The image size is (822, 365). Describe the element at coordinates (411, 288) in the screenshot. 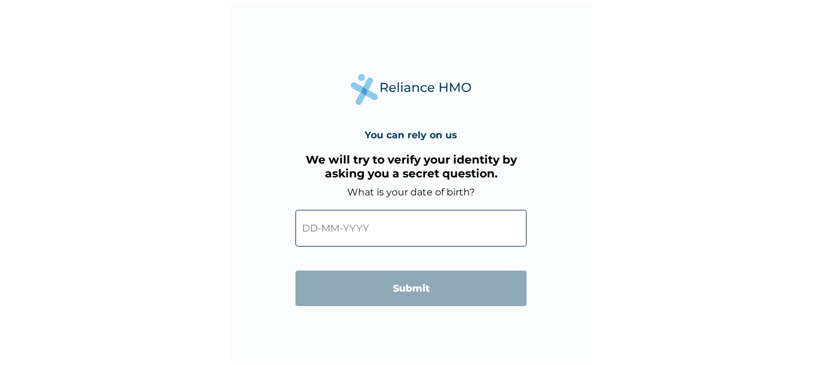

I see `input: Submit` at that location.